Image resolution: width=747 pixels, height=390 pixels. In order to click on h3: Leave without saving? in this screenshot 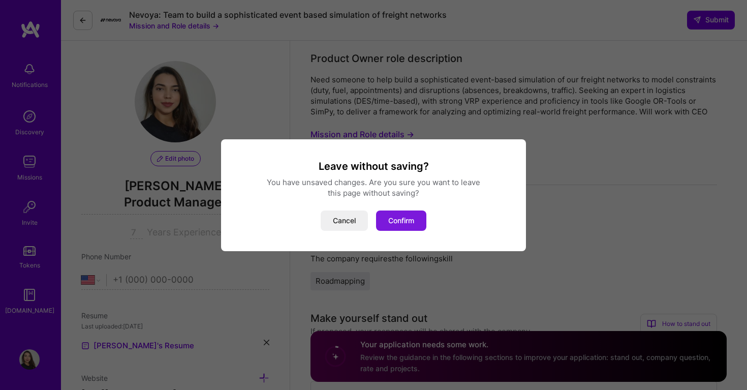, I will do `click(373, 166)`.